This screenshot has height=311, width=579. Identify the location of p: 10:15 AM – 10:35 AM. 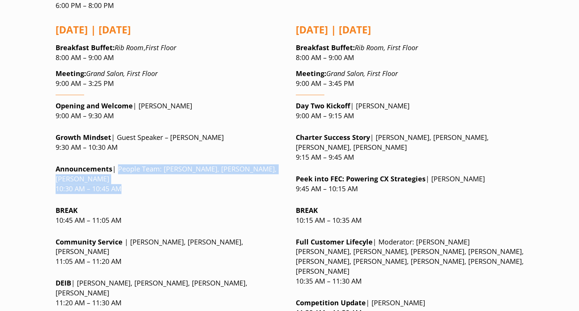
(409, 216).